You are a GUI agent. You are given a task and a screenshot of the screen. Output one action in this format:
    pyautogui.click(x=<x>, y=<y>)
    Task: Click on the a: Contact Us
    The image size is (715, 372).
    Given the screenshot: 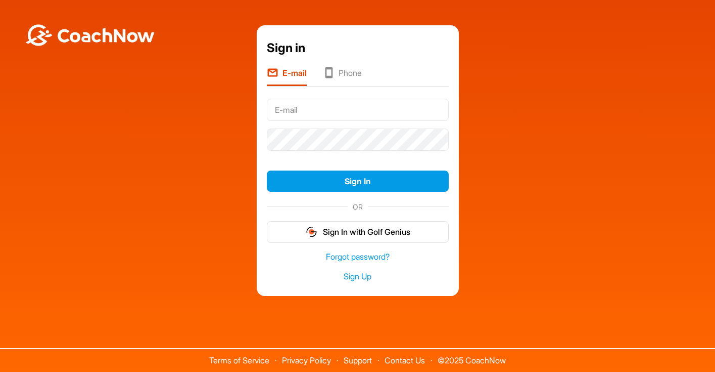 What is the action you would take?
    pyautogui.click(x=405, y=360)
    